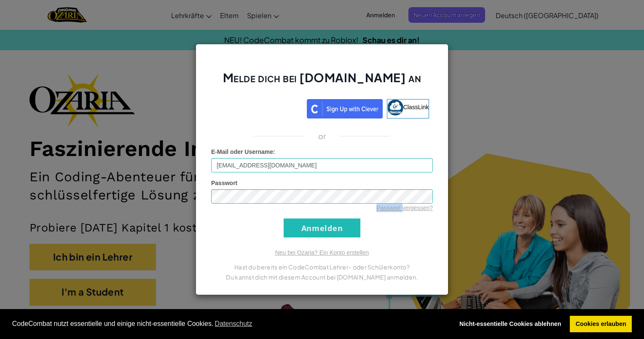 The height and width of the screenshot is (339, 644). Describe the element at coordinates (405, 207) in the screenshot. I see `a: Passwort vergessen?` at that location.